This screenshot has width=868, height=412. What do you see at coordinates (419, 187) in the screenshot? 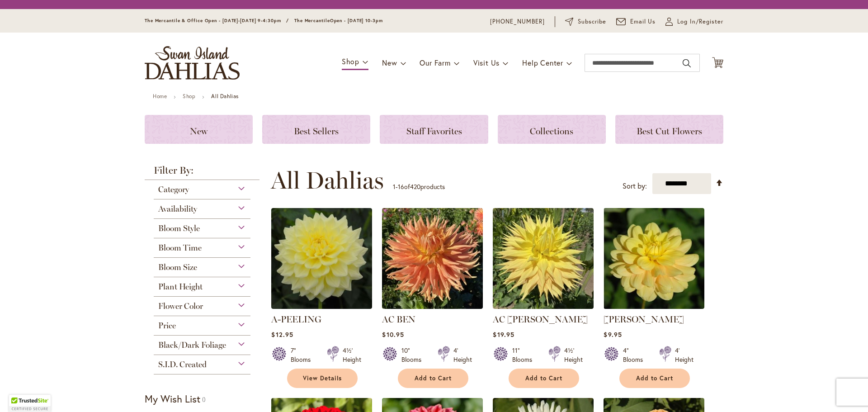
I see `p: - of products` at bounding box center [419, 187].